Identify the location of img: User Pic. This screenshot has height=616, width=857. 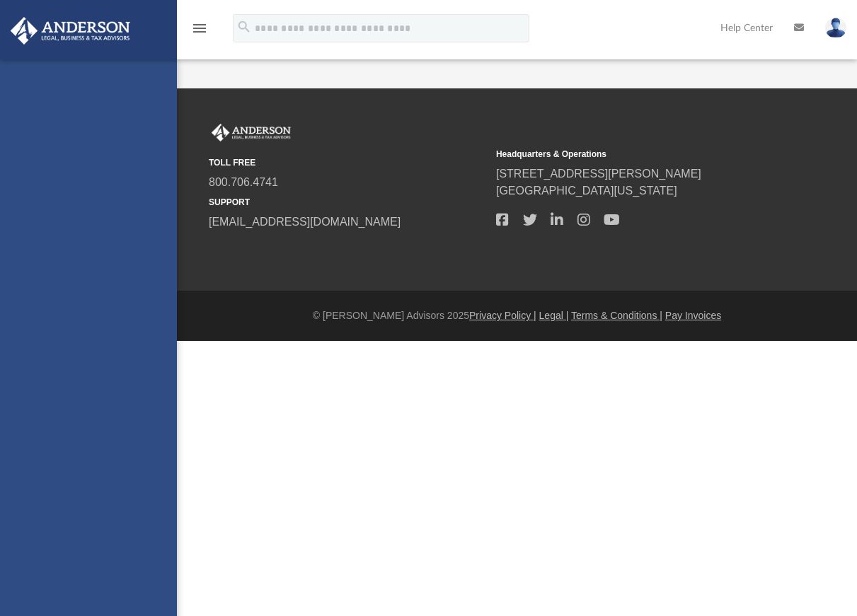
(836, 27).